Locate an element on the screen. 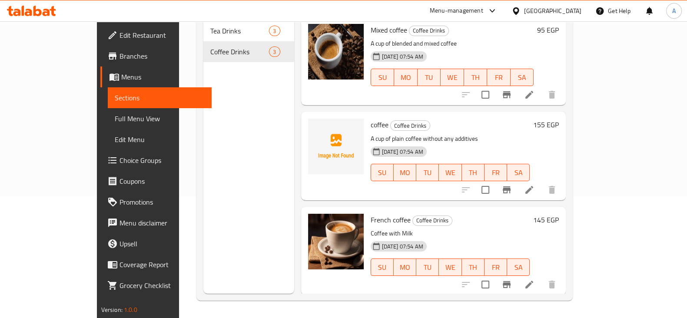  h6: 145 EGP is located at coordinates (546, 220).